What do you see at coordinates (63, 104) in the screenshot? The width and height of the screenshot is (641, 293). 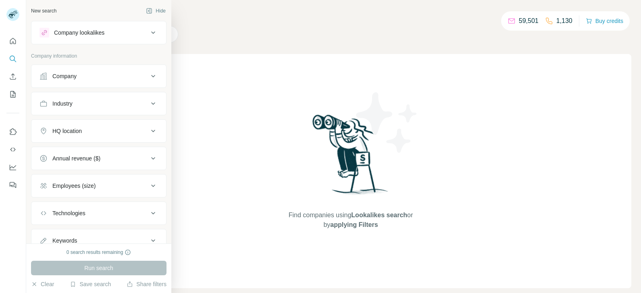 I see `div: Industry` at bounding box center [63, 104].